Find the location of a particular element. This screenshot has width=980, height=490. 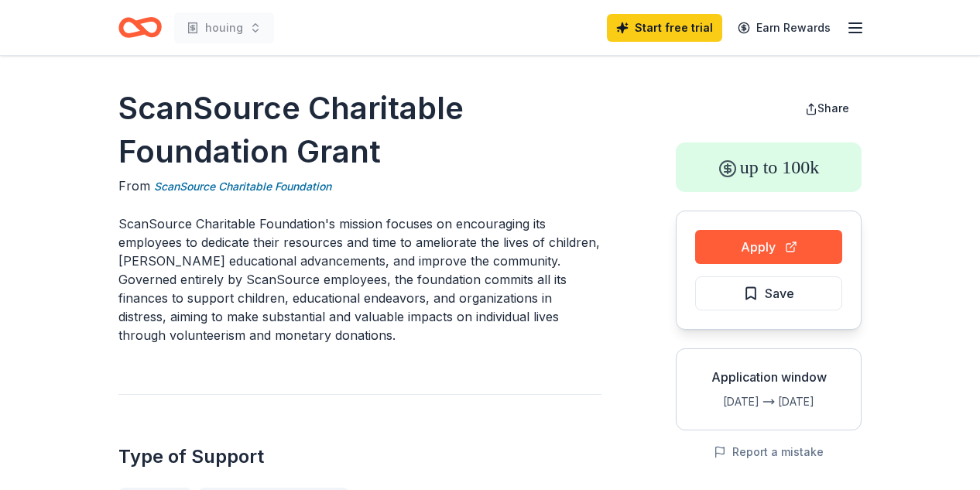

span: Share is located at coordinates (833, 107).